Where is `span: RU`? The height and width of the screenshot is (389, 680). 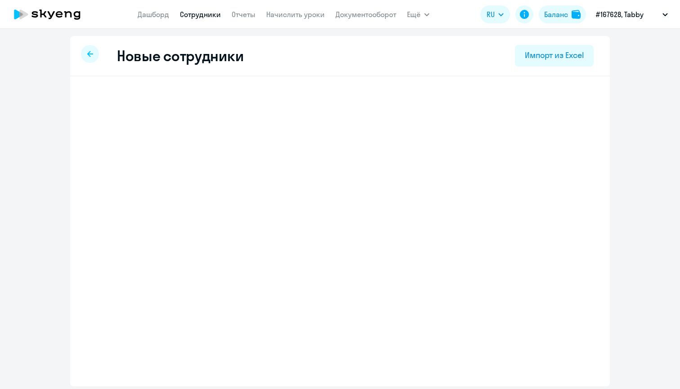
span: RU is located at coordinates (491, 14).